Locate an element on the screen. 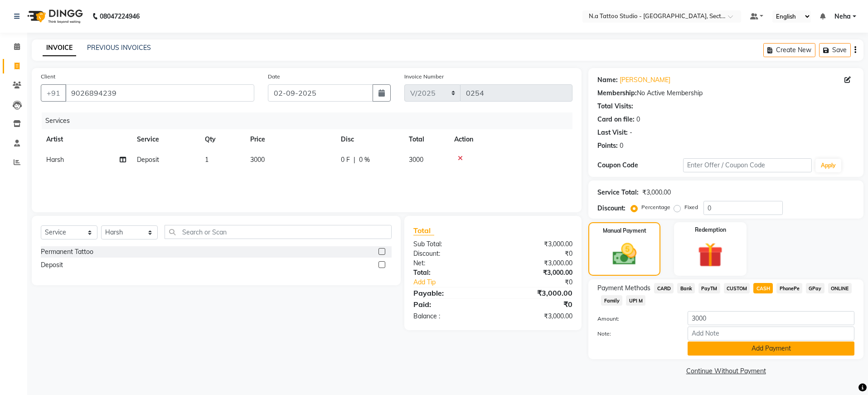  div: Net: is located at coordinates (449, 263).